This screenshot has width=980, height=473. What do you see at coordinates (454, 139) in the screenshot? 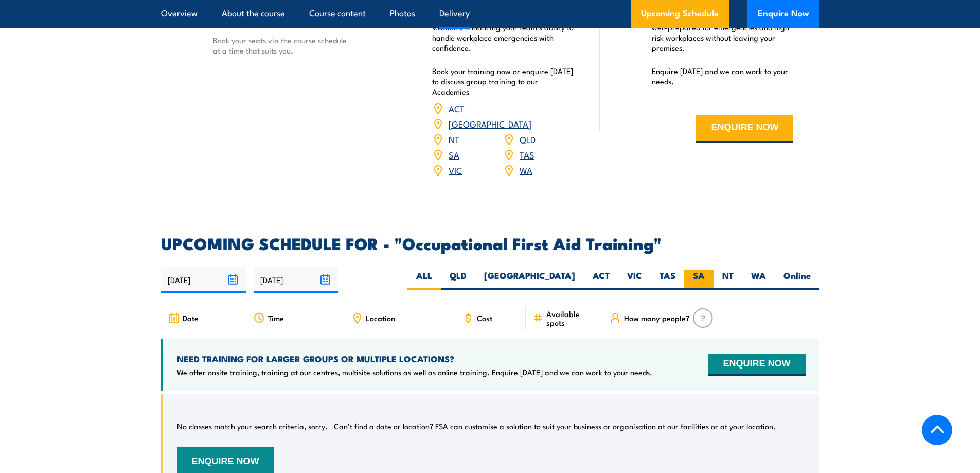
I see `a: NT` at bounding box center [454, 139].